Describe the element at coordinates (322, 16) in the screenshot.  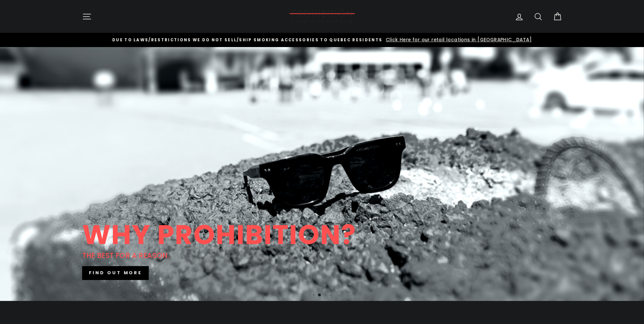
I see `img: PROHIBITION COUNTER-CULTURE CLUB` at that location.